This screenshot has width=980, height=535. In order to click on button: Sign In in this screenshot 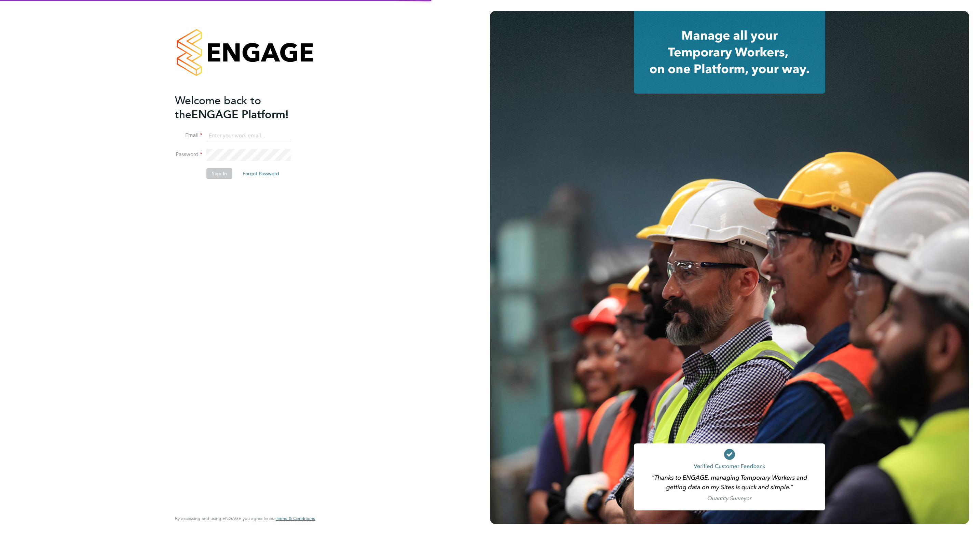, I will do `click(219, 174)`.